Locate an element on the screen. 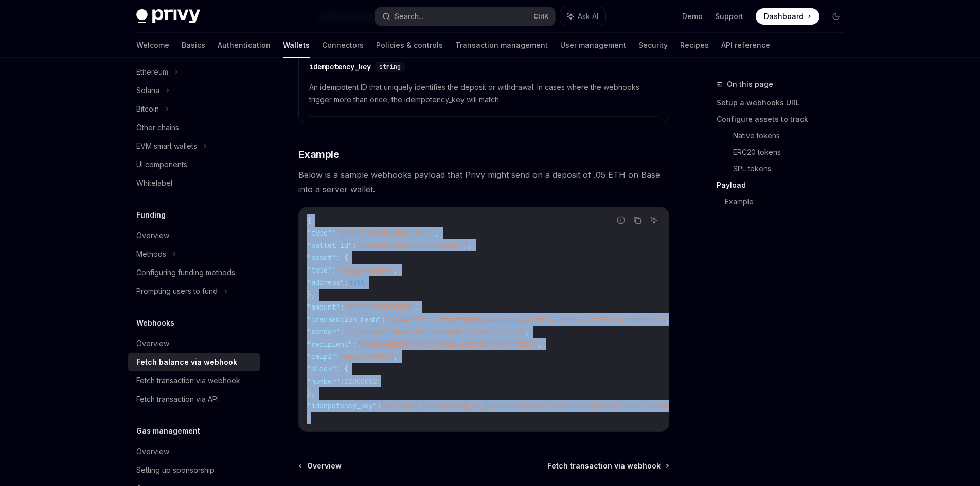 Image resolution: width=980 pixels, height=486 pixels. span: "0x2446f1fd773fbb9f080e674b60c6a033c7ed7427b8b9413cf28a2a4a6da9b56c" is located at coordinates (525, 319).